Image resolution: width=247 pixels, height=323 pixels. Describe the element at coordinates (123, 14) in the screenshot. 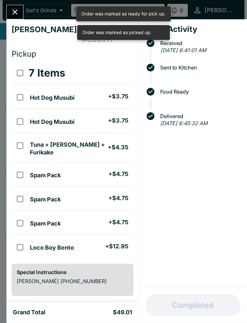

I see `div: Order was marked as ready for pick up.` at that location.